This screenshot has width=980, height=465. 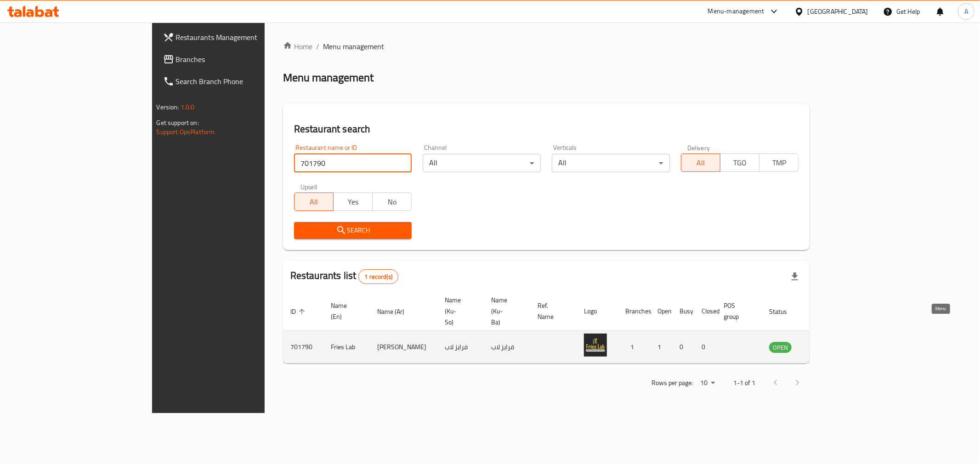 I want to click on a: Restaurants Management, so click(x=236, y=37).